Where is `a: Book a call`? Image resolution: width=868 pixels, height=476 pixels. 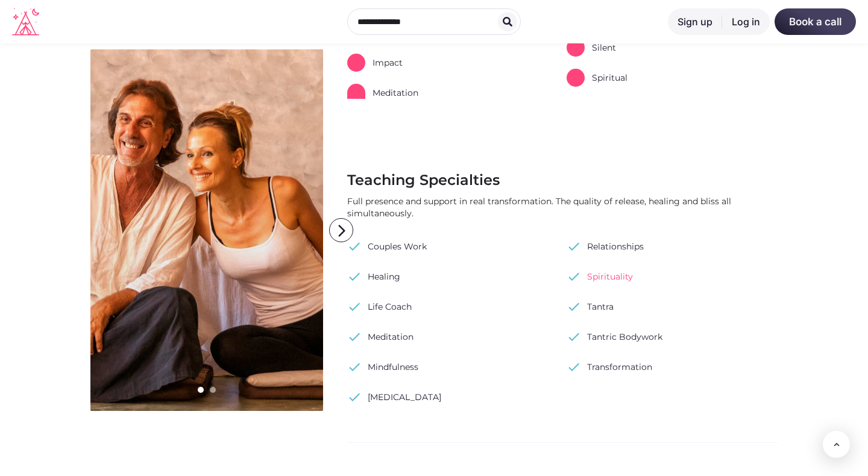
a: Book a call is located at coordinates (815, 21).